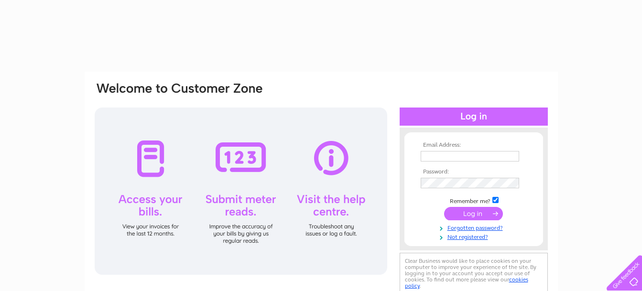 This screenshot has height=291, width=642. What do you see at coordinates (467, 283) in the screenshot?
I see `a: cookies policy` at bounding box center [467, 283].